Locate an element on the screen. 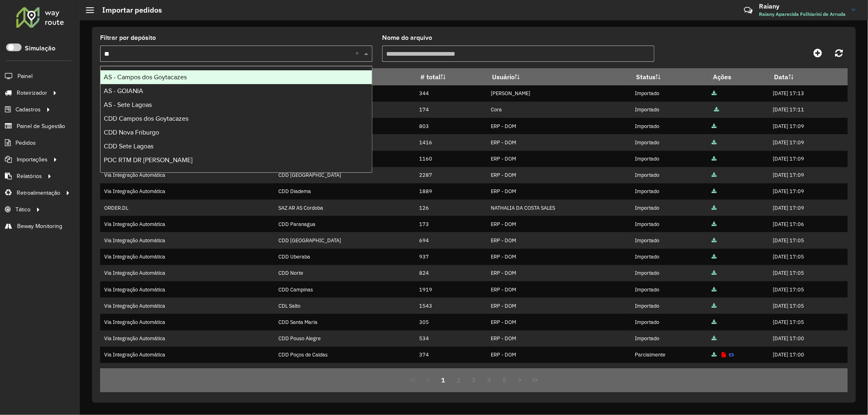  span: Retroalimentação is located at coordinates (38, 193).